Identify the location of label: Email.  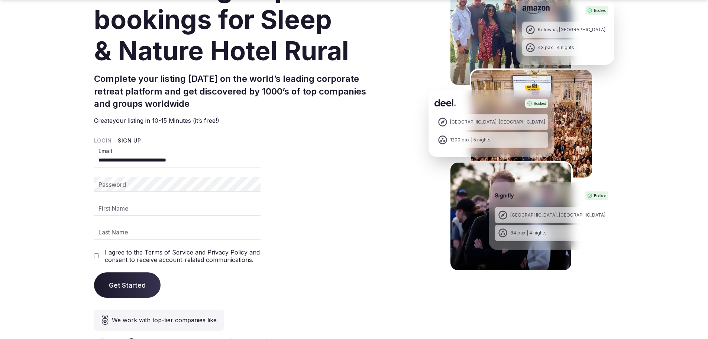
(105, 151).